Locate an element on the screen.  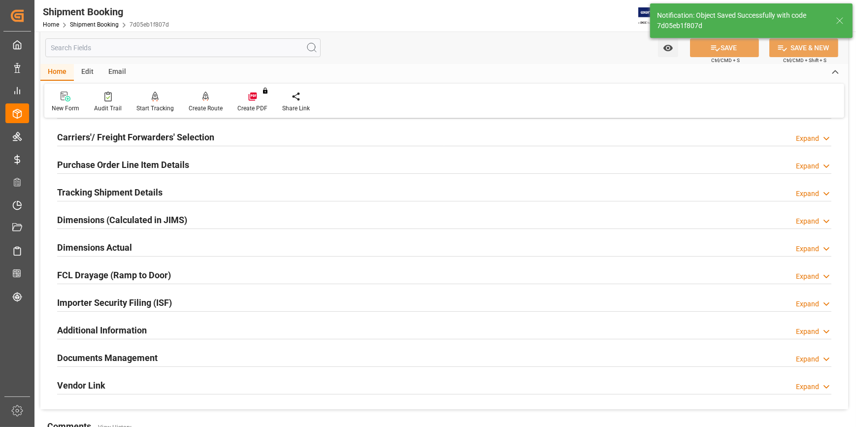
input: Search Fields is located at coordinates (183, 48).